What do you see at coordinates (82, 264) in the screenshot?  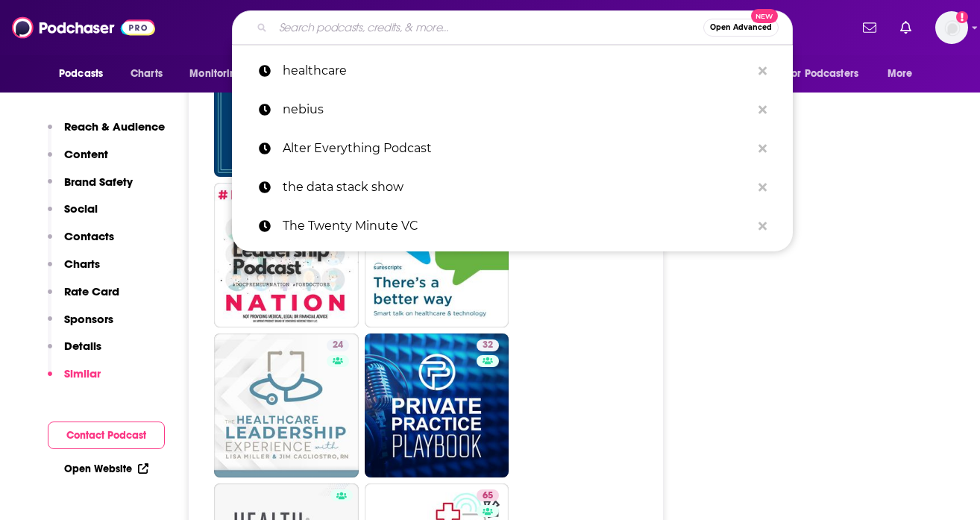 I see `p: Charts` at bounding box center [82, 264].